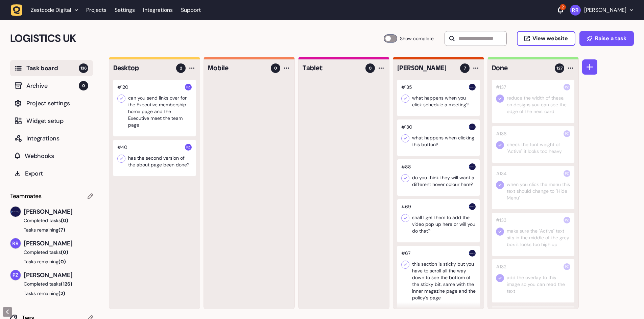 Image resolution: width=644 pixels, height=319 pixels. What do you see at coordinates (52, 121) in the screenshot?
I see `button: Widget setup` at bounding box center [52, 121].